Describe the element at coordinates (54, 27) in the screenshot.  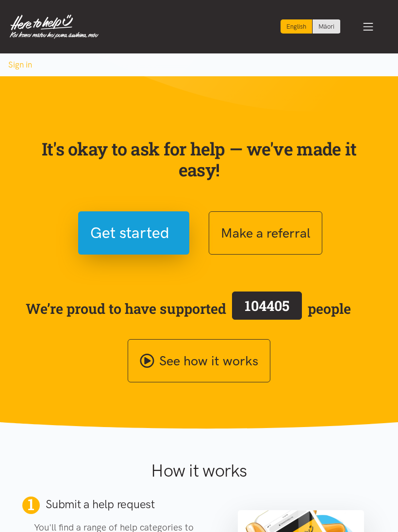
I see `img: Home` at that location.